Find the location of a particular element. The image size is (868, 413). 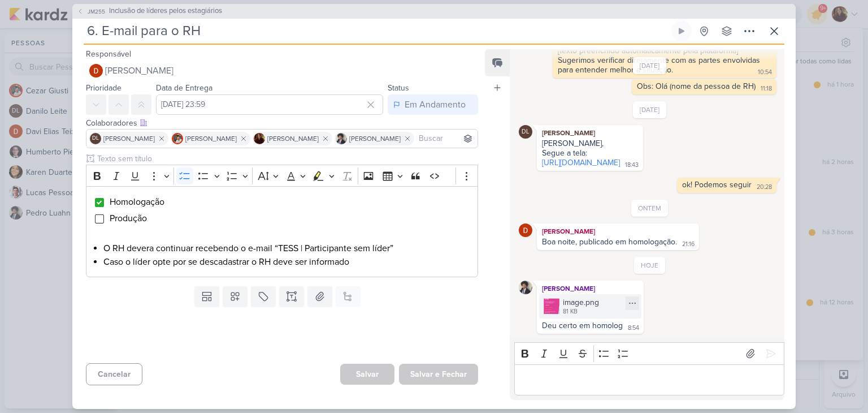

label: Responsável is located at coordinates (109, 54).